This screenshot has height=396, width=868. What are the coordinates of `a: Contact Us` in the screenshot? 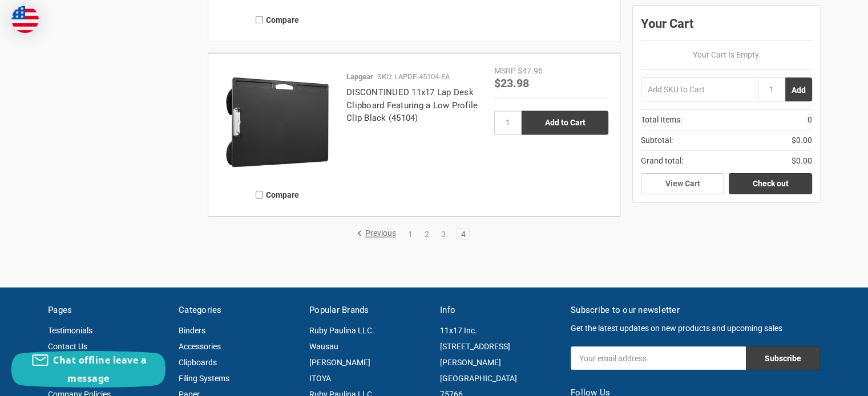 It's located at (68, 346).